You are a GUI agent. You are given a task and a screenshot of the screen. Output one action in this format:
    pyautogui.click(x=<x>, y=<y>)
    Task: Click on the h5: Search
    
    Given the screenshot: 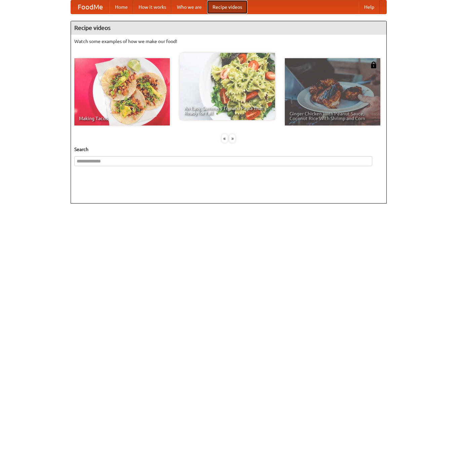 What is the action you would take?
    pyautogui.click(x=228, y=150)
    